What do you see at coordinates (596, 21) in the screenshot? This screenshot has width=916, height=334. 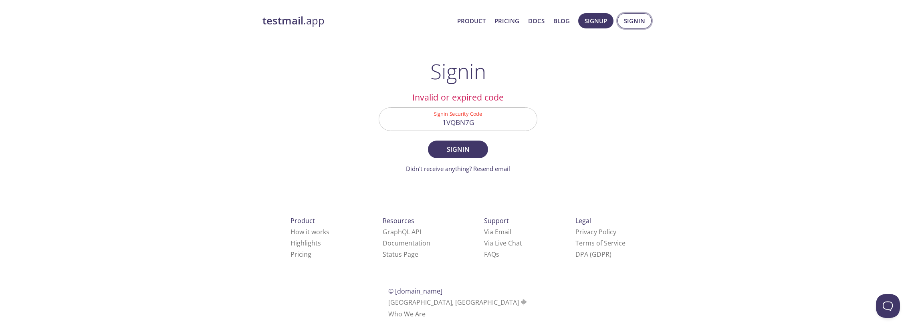 I see `button: Signup` at bounding box center [596, 21].